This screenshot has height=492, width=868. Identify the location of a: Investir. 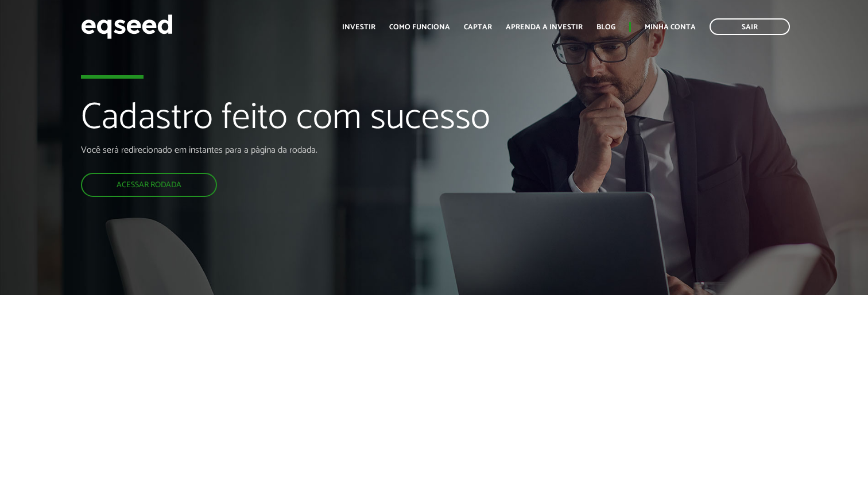
(359, 27).